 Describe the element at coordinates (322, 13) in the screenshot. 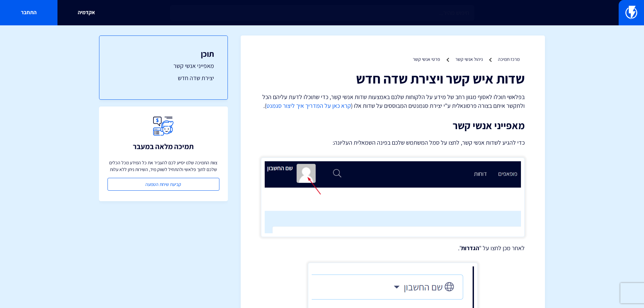

I see `input: חיפוש מהיר...` at that location.